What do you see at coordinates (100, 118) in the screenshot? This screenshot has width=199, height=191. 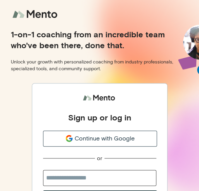 I see `div: Sign up or log in` at bounding box center [100, 118].